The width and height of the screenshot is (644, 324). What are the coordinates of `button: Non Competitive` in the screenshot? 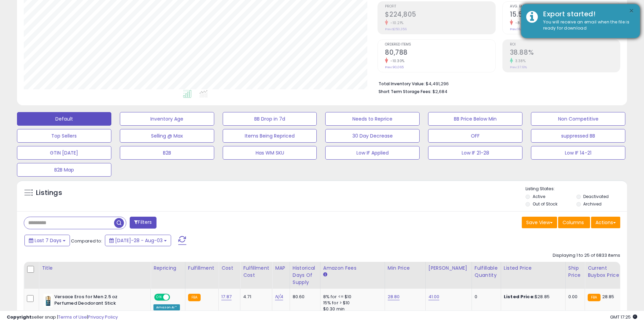 It's located at (578, 119).